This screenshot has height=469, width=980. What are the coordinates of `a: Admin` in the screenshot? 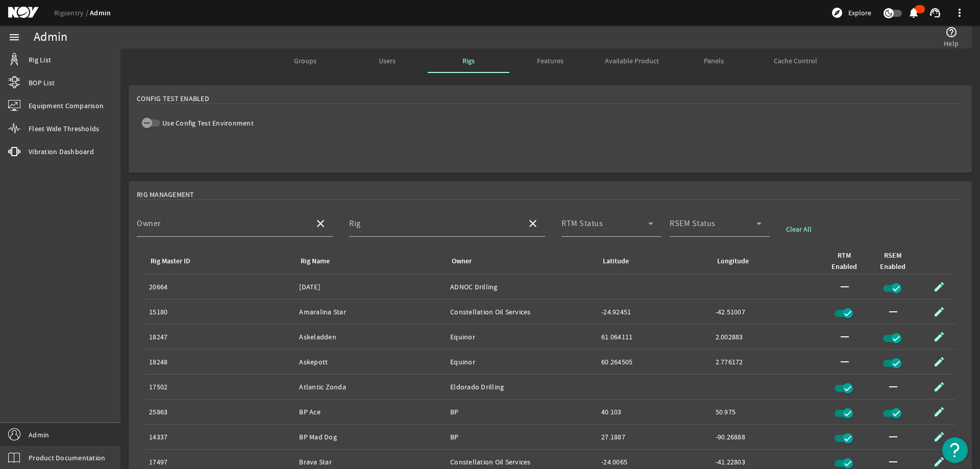 It's located at (100, 13).